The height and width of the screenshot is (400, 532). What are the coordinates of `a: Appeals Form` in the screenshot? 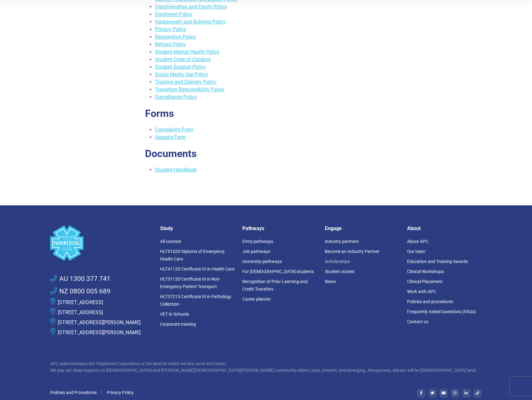 It's located at (170, 137).